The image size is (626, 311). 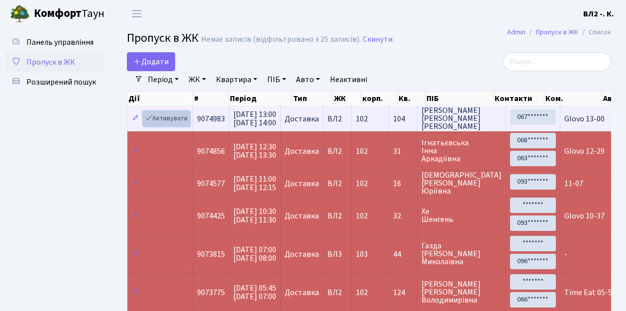 What do you see at coordinates (58, 13) in the screenshot?
I see `b: Комфорт` at bounding box center [58, 13].